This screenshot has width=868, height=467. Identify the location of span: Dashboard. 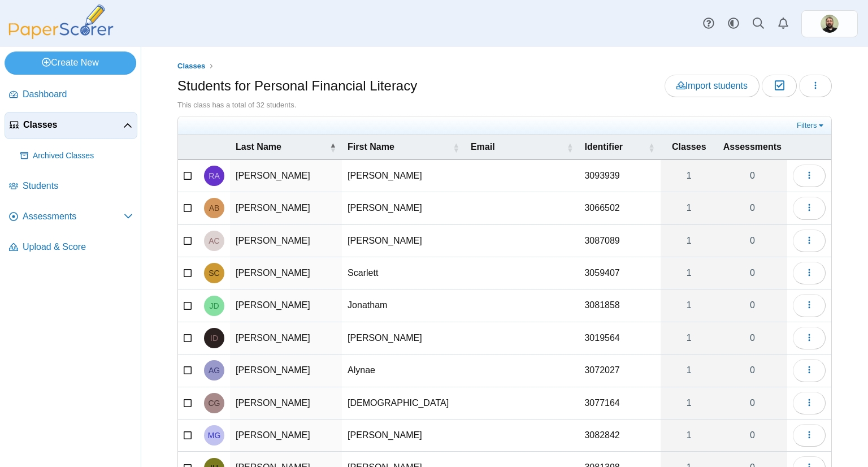
(77, 94).